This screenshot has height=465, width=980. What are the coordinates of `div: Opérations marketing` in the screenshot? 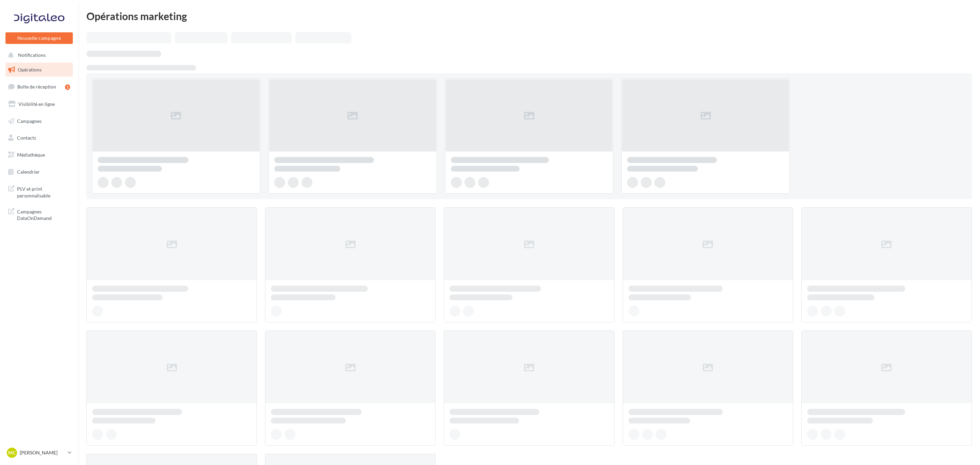 It's located at (529, 16).